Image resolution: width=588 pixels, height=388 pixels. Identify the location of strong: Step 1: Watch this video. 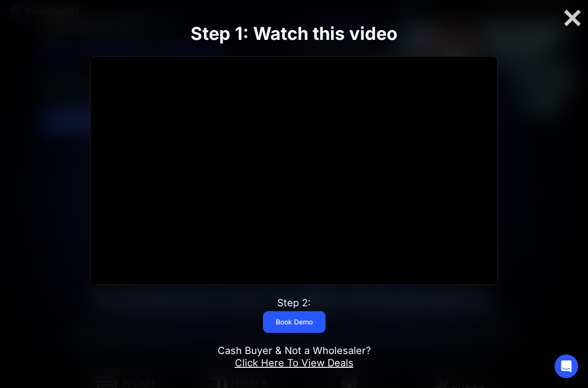
(294, 33).